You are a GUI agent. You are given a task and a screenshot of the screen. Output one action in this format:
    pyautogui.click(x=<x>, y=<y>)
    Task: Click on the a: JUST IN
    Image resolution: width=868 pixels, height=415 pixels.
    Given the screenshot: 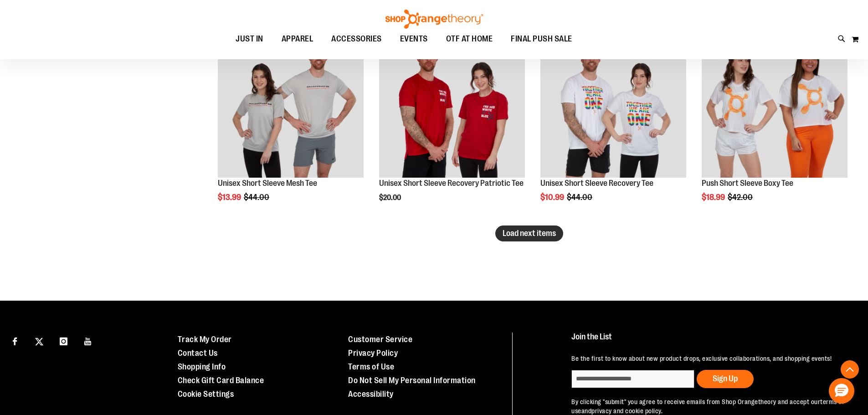 What is the action you would take?
    pyautogui.click(x=249, y=40)
    